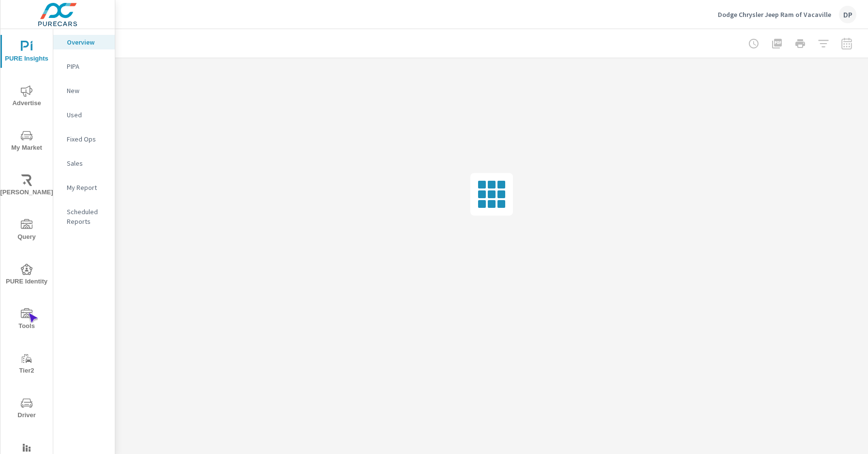 This screenshot has width=868, height=454. I want to click on span: Advertise, so click(27, 97).